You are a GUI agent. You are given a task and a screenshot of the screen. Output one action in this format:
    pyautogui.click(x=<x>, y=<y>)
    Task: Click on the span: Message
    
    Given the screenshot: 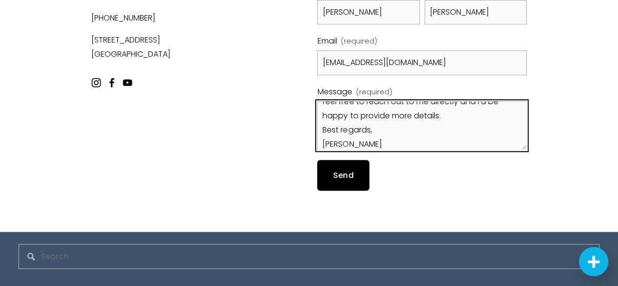 What is the action you would take?
    pyautogui.click(x=334, y=92)
    